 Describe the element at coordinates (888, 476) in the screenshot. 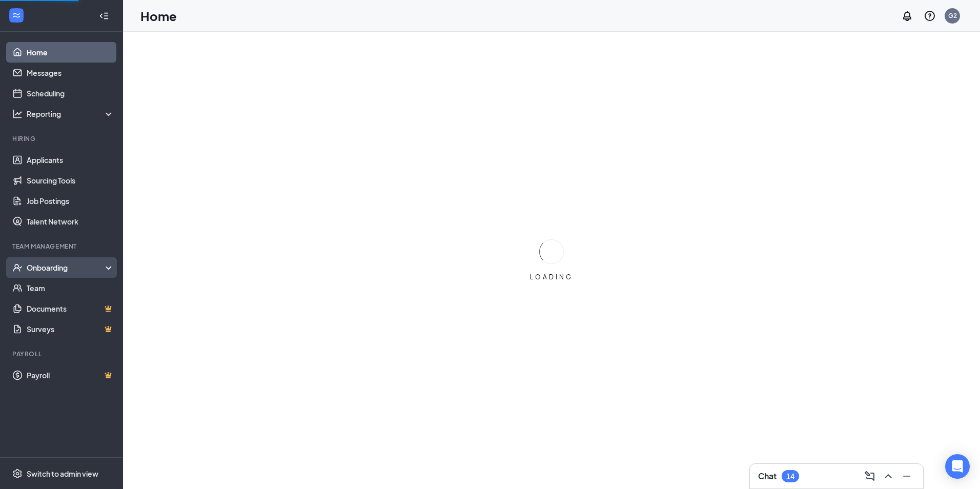

I see `svg: ChevronUp` at that location.